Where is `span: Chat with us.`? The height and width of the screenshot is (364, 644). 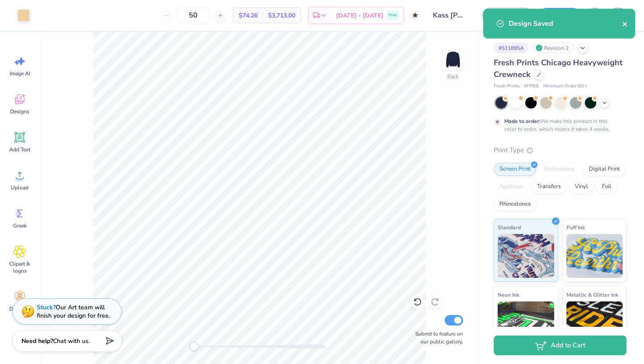 span: Chat with us. is located at coordinates (71, 341).